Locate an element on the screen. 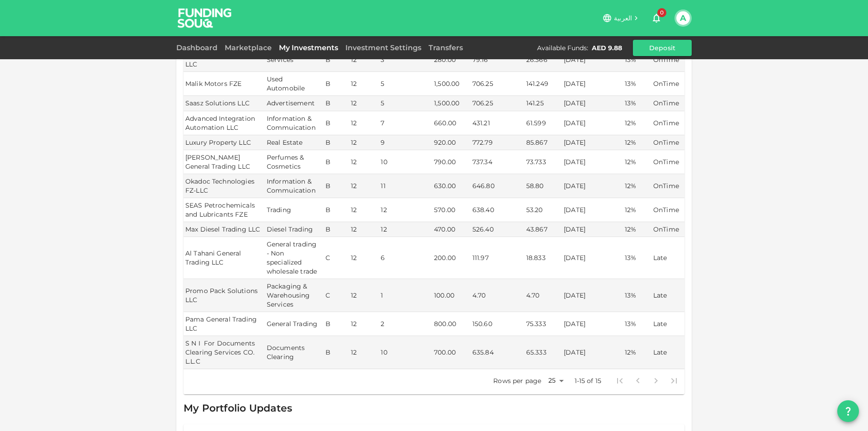 Image resolution: width=868 pixels, height=431 pixels. button: Deposit is located at coordinates (663, 47).